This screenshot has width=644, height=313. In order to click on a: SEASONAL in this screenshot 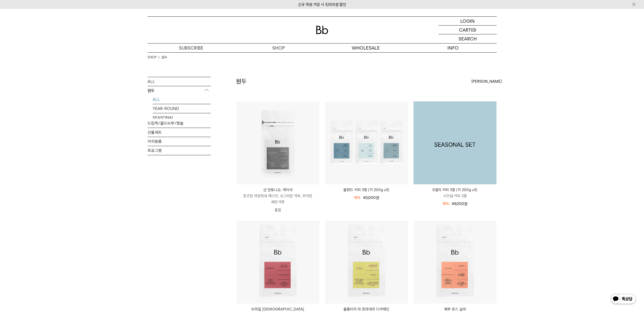, I will do `click(182, 117)`.